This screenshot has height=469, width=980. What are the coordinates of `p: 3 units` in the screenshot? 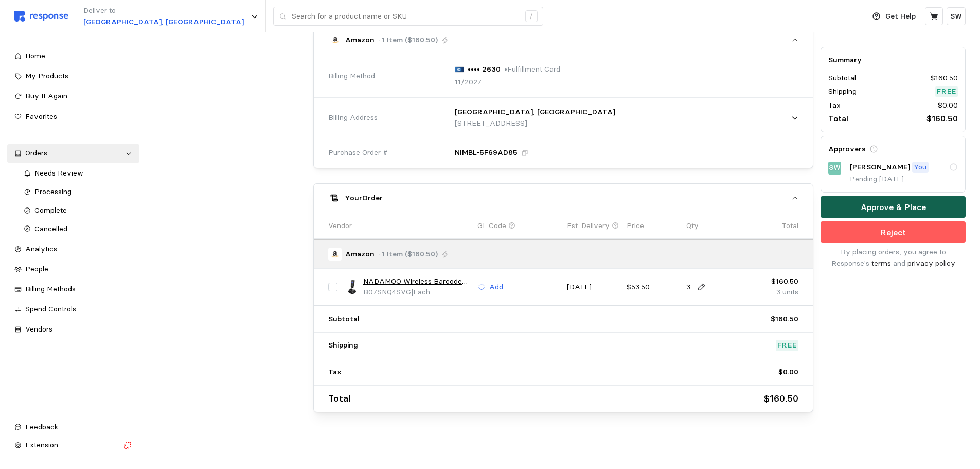 It's located at (772, 293).